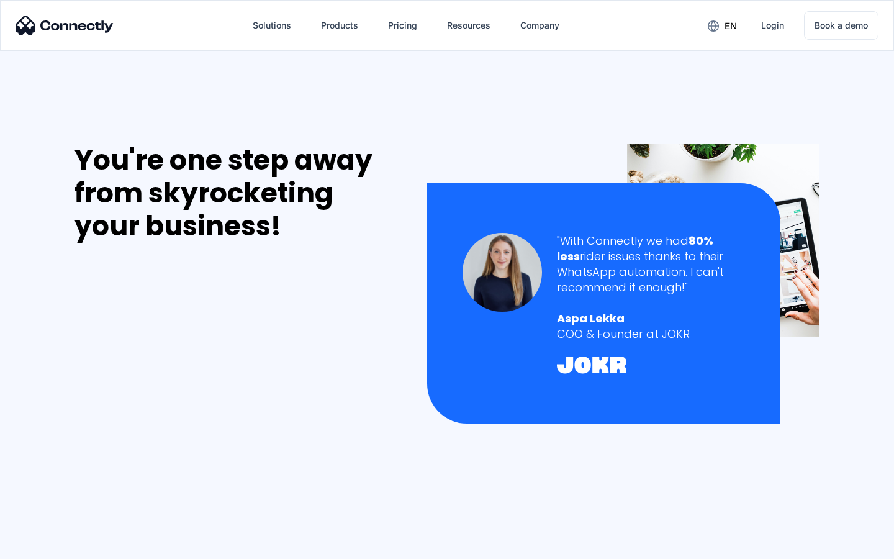 The height and width of the screenshot is (559, 894). I want to click on div: en, so click(731, 26).